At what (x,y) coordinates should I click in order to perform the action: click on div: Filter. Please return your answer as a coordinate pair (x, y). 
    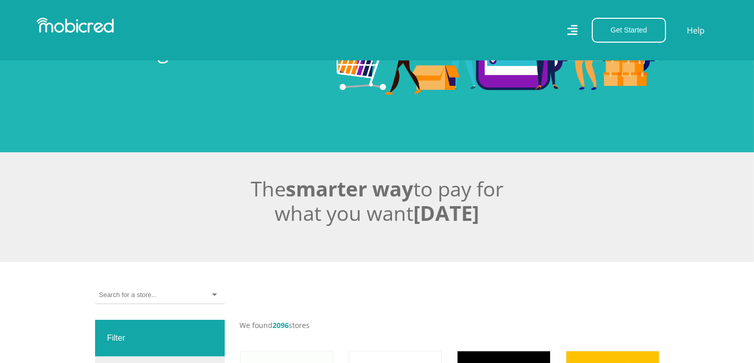
    Looking at the image, I should click on (160, 339).